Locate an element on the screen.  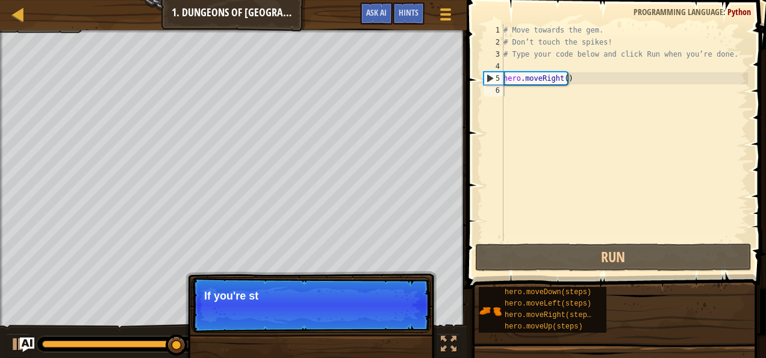
button: Run is located at coordinates (613, 257).